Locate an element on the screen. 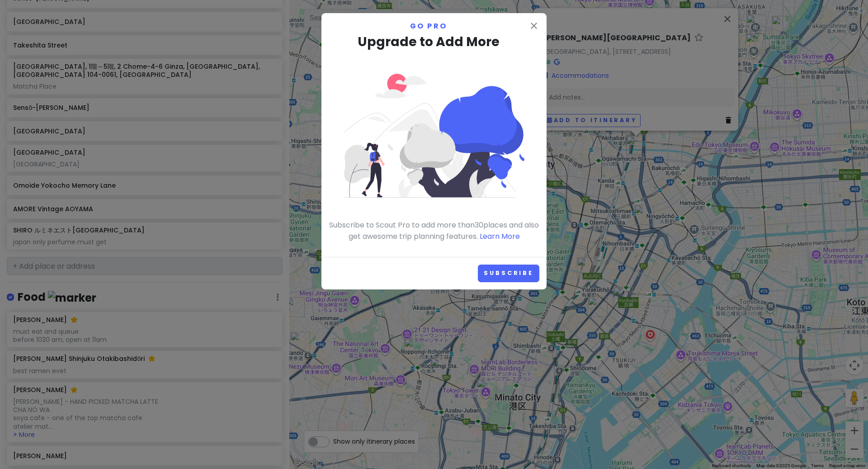  p: Subscribe to Scout Pro to add more than 30 places and also get awesome trip planning features. is located at coordinates (434, 230).